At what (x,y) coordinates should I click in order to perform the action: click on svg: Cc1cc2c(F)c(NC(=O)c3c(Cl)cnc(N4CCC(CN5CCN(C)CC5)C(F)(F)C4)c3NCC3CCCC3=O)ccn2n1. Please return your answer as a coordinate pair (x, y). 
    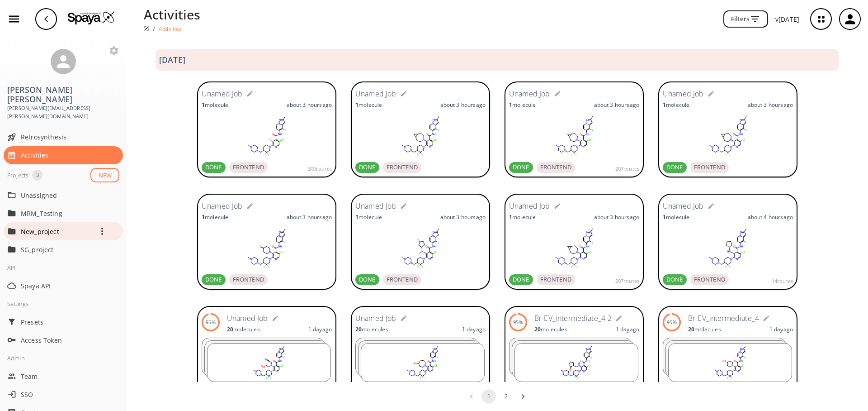
    Looking at the image, I should click on (576, 363).